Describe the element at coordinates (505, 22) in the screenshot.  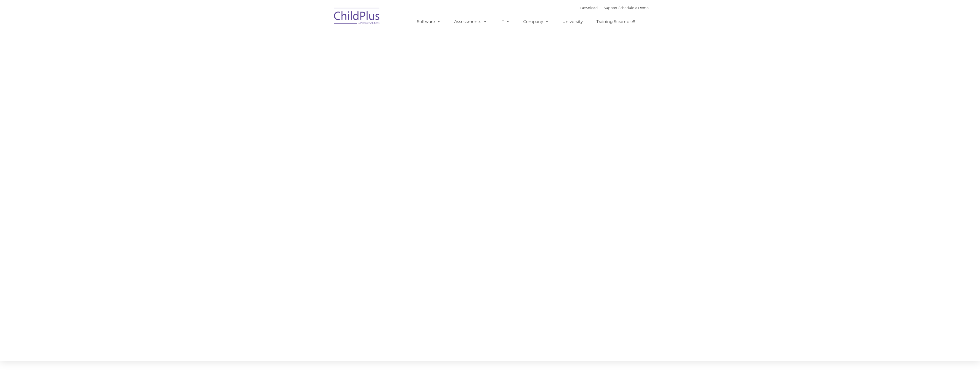
I see `a: IT` at that location.